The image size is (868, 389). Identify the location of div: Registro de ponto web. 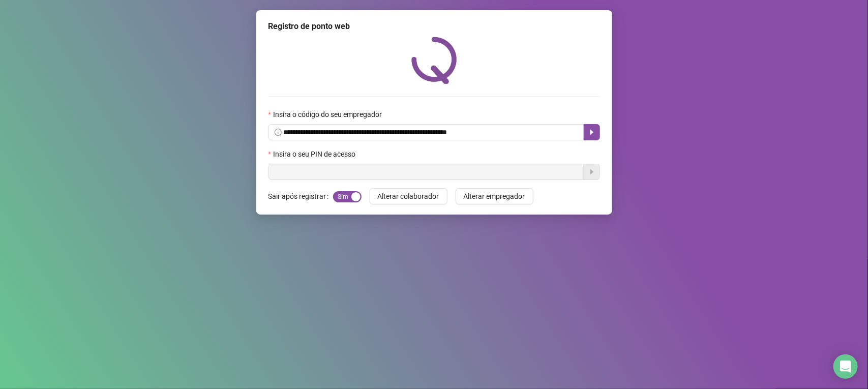
(434, 27).